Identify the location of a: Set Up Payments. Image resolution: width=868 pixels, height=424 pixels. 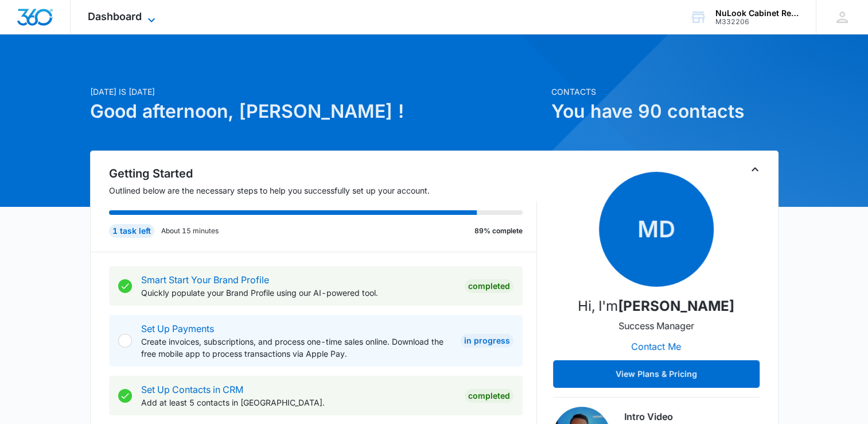
(177, 329).